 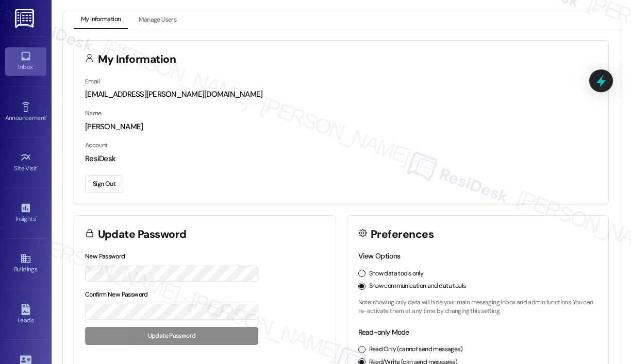 What do you see at coordinates (157, 20) in the screenshot?
I see `button: Manage Users` at bounding box center [157, 20].